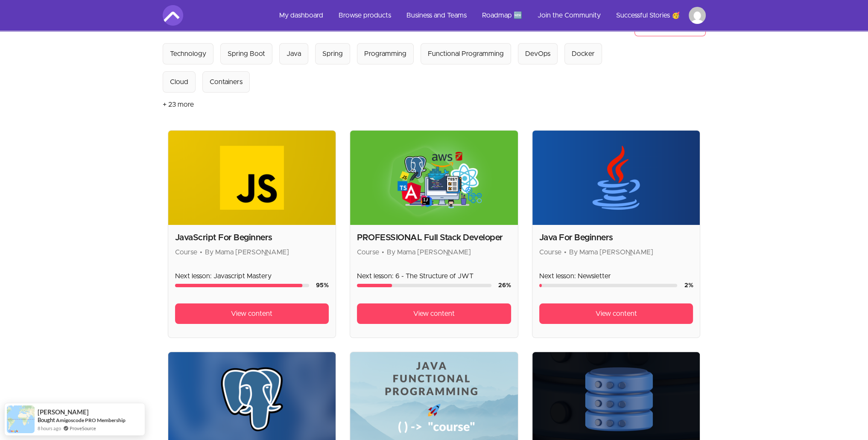  I want to click on span: Bought, so click(46, 420).